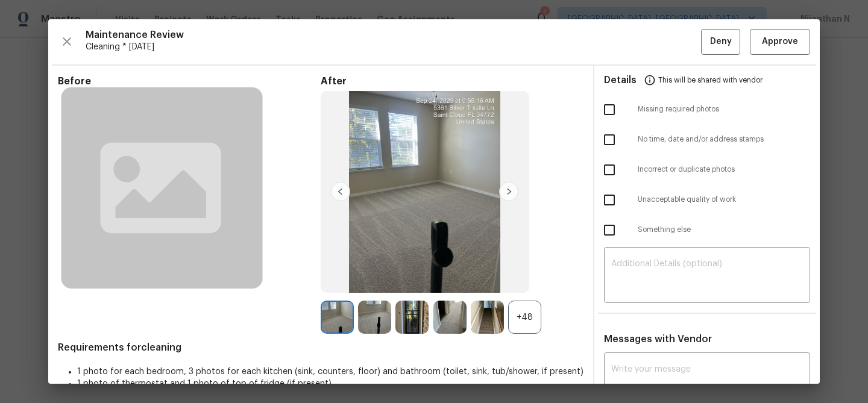 This screenshot has width=868, height=403. Describe the element at coordinates (341, 192) in the screenshot. I see `img: left-chevron-button-url` at that location.